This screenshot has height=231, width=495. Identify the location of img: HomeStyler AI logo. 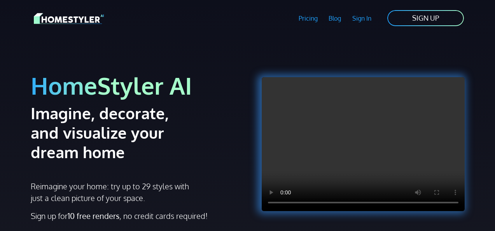
(69, 18).